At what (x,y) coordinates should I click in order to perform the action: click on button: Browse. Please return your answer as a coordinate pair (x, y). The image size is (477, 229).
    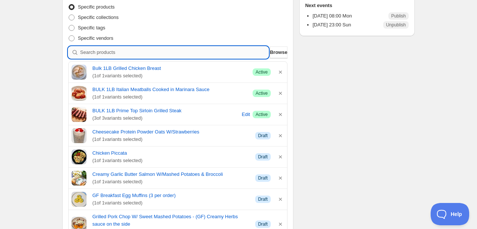
    Looking at the image, I should click on (279, 52).